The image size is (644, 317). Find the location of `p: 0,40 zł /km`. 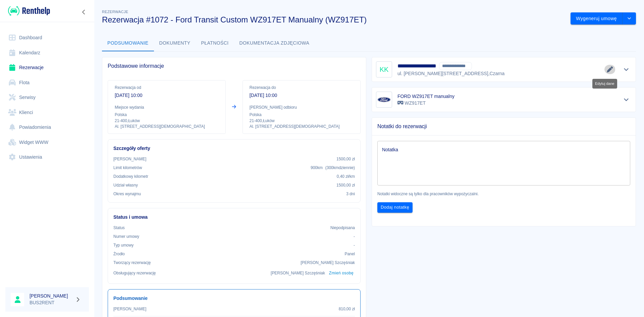

p: 0,40 zł /km is located at coordinates (346, 177).